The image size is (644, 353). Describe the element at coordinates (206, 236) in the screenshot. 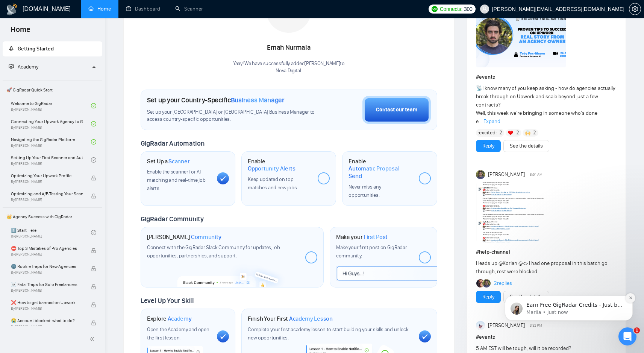

I see `span: Community` at that location.